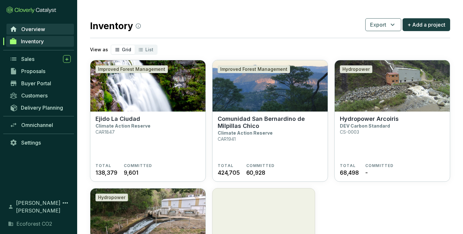 The width and height of the screenshot is (463, 234). I want to click on a: Comunidad San Bernardino de Milpillas ChicoImproved Forest ManagementComunidad San Bernardino de ..., so click(270, 121).